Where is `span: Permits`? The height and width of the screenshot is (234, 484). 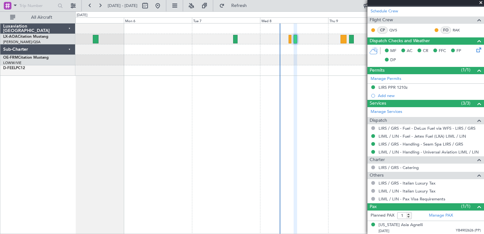 span: Permits is located at coordinates (377, 70).